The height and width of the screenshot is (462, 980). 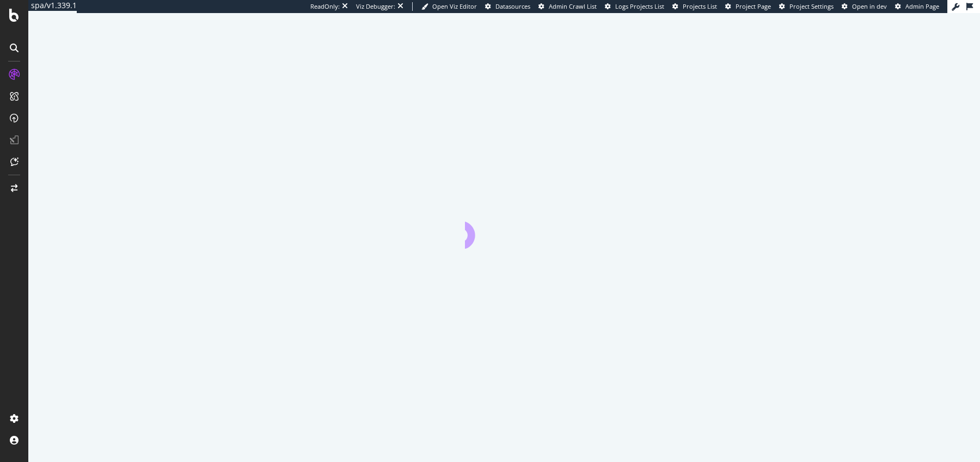 What do you see at coordinates (812, 6) in the screenshot?
I see `span: Project Settings` at bounding box center [812, 6].